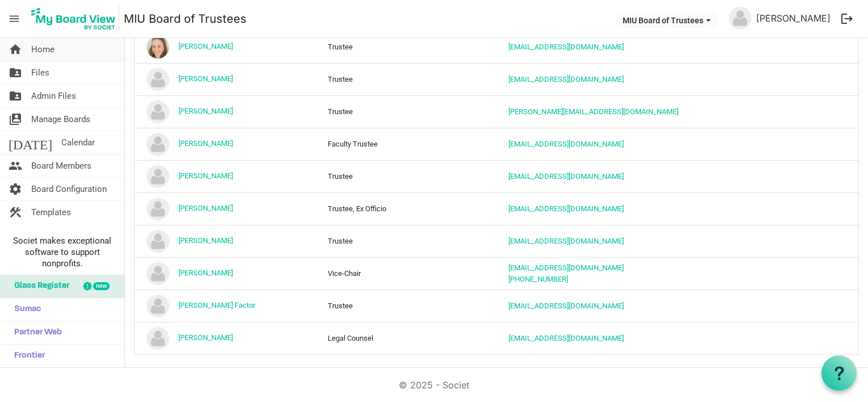 The height and width of the screenshot is (402, 868). Describe the element at coordinates (847, 19) in the screenshot. I see `button: logout` at that location.